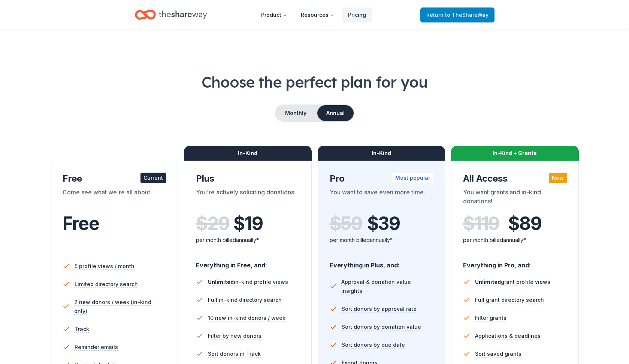 The width and height of the screenshot is (629, 364). Describe the element at coordinates (381, 262) in the screenshot. I see `div: Everything in Plus, and:` at that location.